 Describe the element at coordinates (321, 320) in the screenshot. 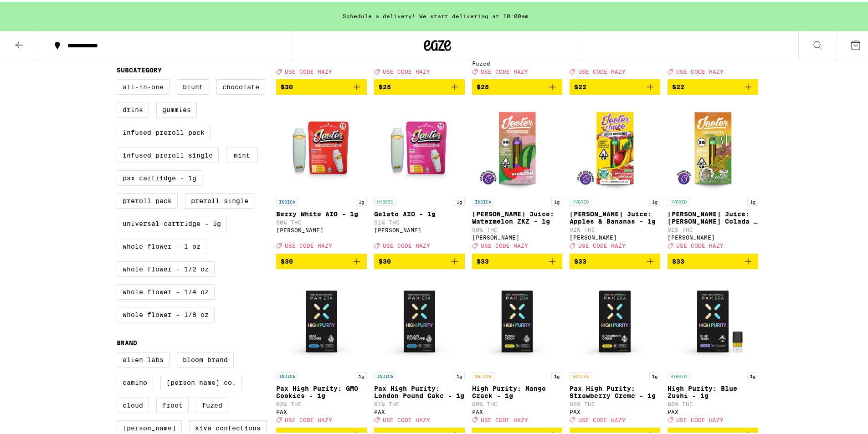

I see `img: PAX - Pax High Purity: GMO Cookies - 1g` at that location.